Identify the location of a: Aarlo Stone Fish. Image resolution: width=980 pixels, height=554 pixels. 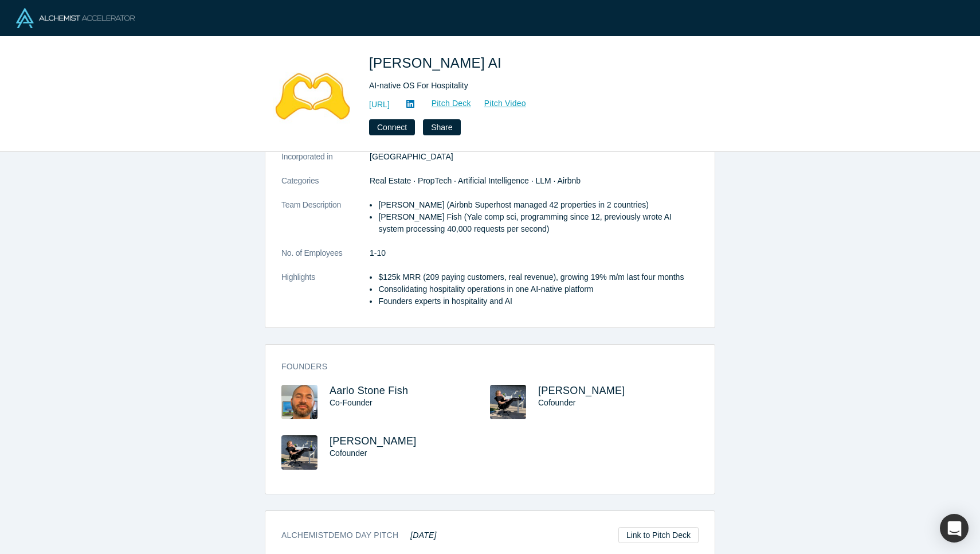
(368, 390).